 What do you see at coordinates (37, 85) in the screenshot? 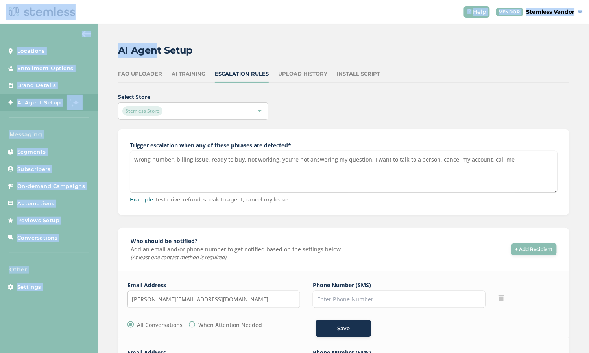
I see `span: Brand Details` at bounding box center [37, 85].